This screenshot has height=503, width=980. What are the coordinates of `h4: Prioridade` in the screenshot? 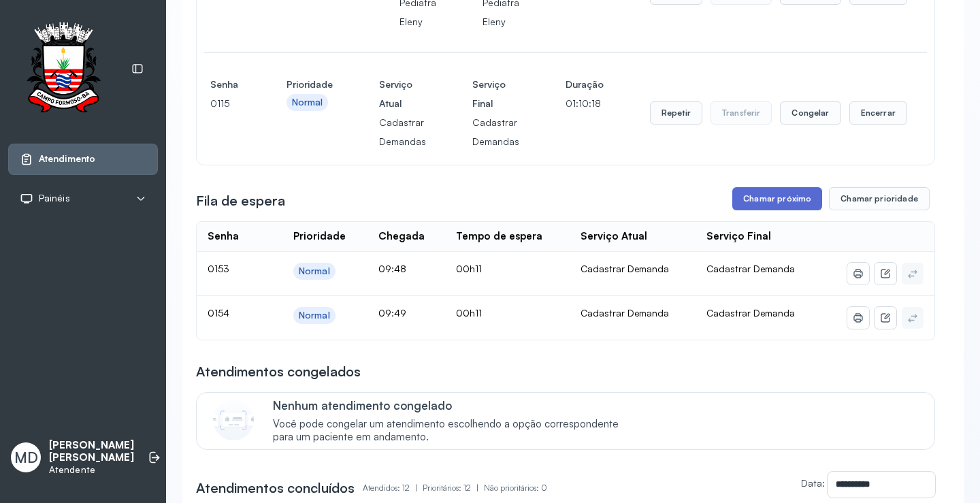 It's located at (309, 85).